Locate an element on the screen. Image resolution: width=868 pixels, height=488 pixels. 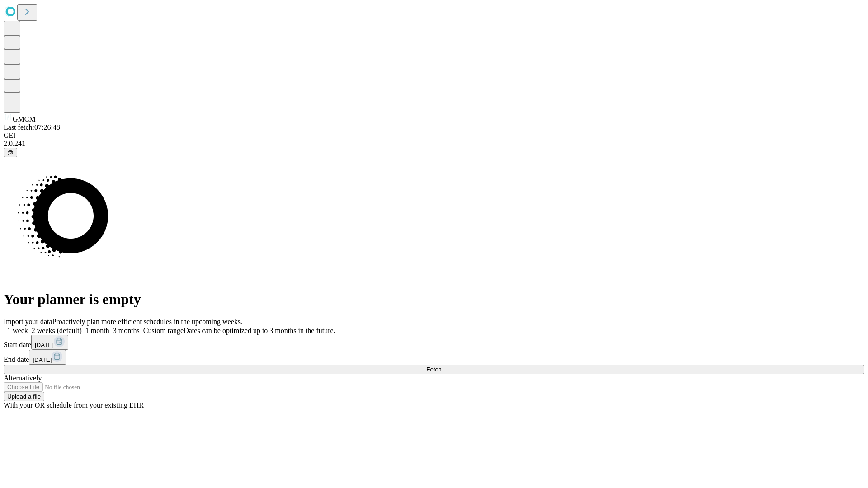
span: Proactively plan more efficient schedules in the upcoming weeks. is located at coordinates (147, 321).